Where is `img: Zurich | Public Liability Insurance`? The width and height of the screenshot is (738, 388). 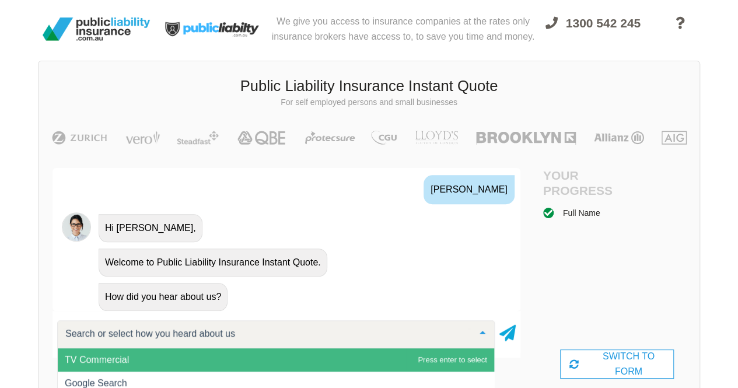 img: Zurich | Public Liability Insurance is located at coordinates (79, 138).